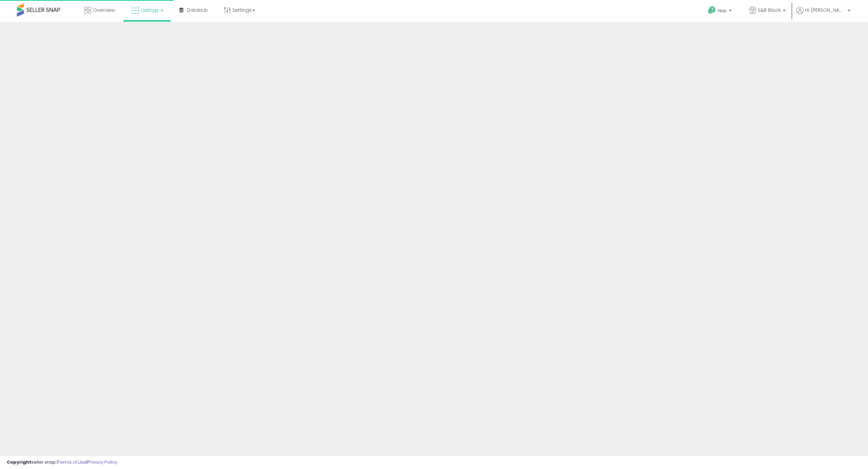 Image resolution: width=868 pixels, height=469 pixels. I want to click on span: S&R Block, so click(769, 10).